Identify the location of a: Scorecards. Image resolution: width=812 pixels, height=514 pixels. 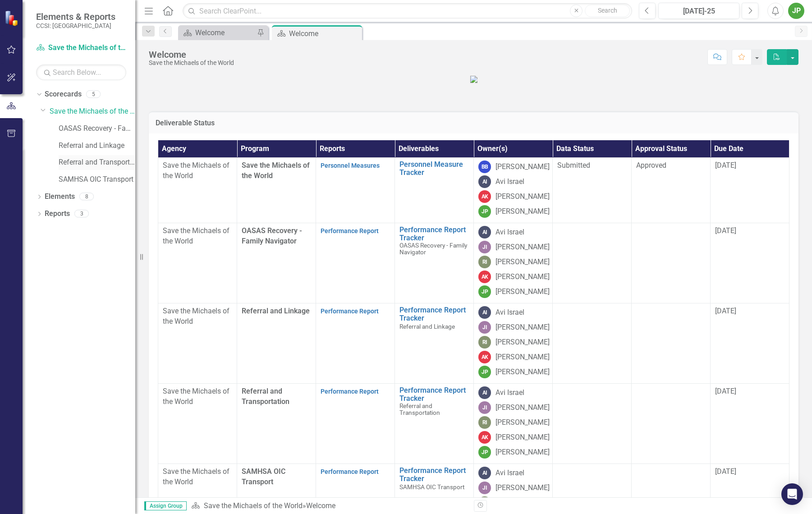
(63, 94).